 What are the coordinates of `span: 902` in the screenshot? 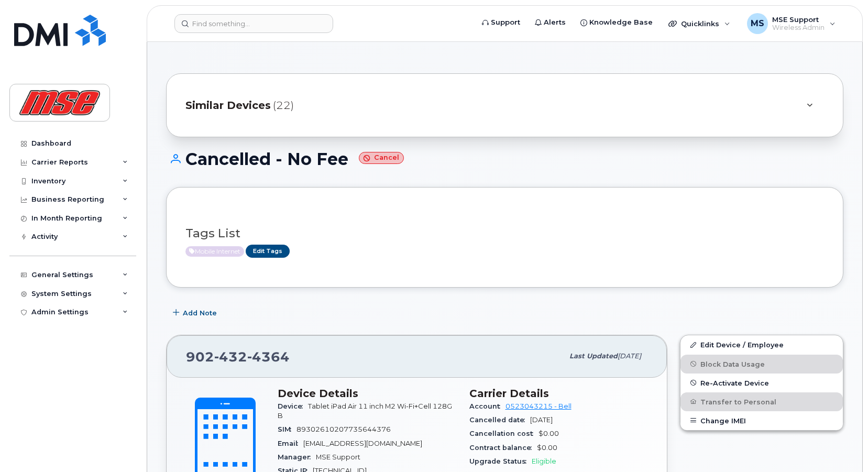 It's located at (238, 357).